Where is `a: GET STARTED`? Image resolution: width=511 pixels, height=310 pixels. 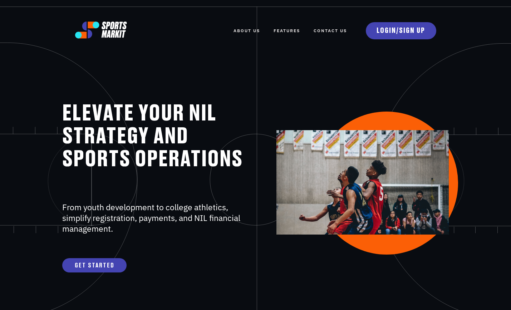 a: GET STARTED is located at coordinates (94, 265).